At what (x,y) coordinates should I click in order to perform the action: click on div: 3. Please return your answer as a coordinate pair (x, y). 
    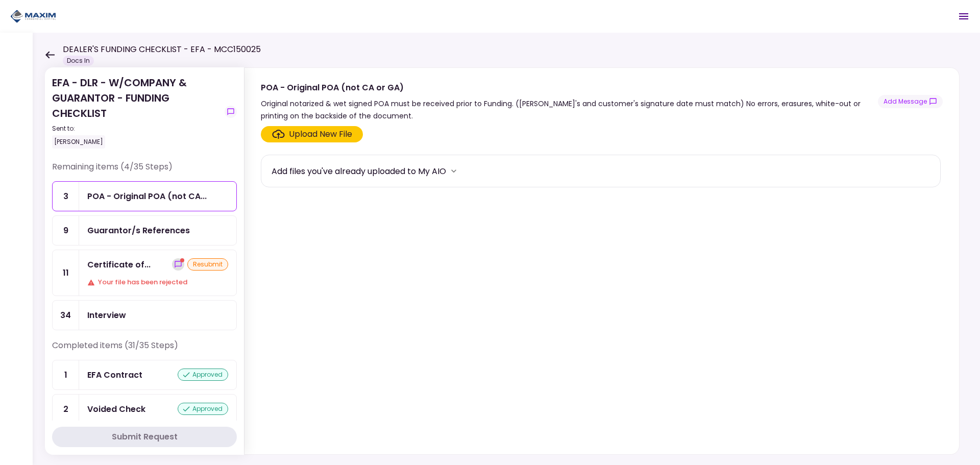
    Looking at the image, I should click on (66, 196).